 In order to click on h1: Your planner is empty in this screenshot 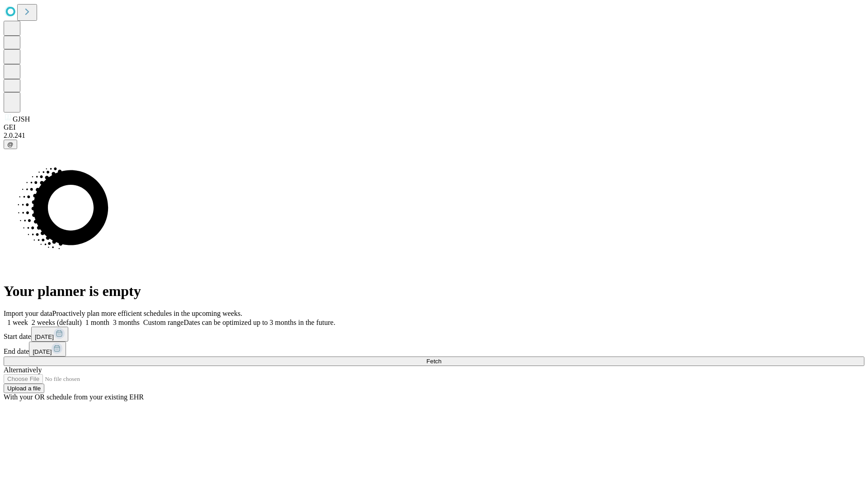, I will do `click(434, 291)`.